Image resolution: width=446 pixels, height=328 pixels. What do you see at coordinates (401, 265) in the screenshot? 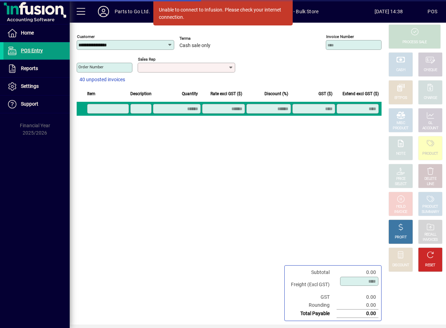
I see `div: DISCOUNT` at bounding box center [401, 265].